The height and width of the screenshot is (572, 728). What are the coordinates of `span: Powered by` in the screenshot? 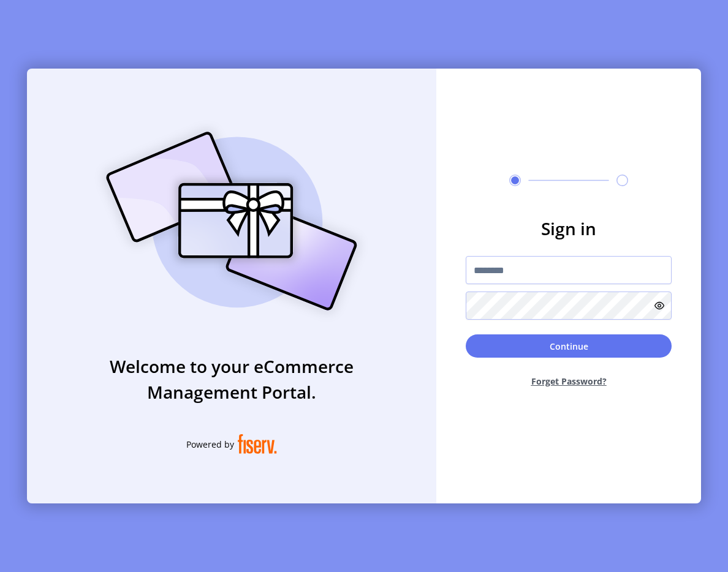 It's located at (210, 444).